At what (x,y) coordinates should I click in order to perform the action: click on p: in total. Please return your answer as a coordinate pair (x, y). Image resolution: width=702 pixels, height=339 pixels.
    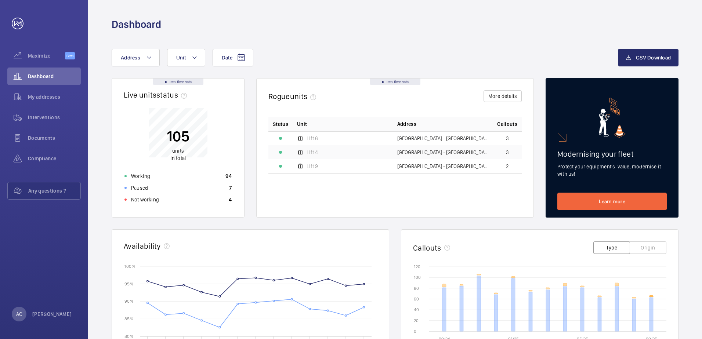
    Looking at the image, I should click on (178, 155).